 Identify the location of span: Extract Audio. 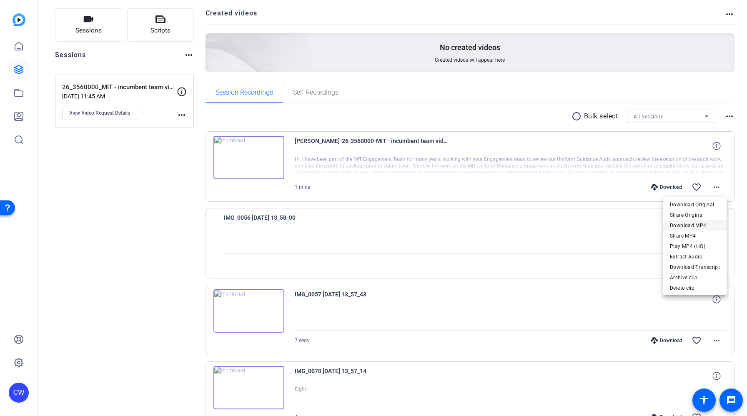
(695, 257).